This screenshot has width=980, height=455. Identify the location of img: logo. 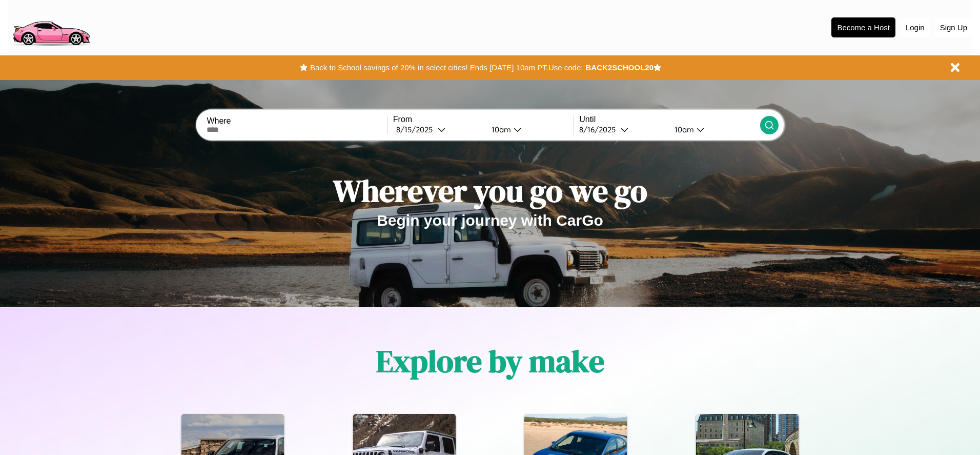
(50, 27).